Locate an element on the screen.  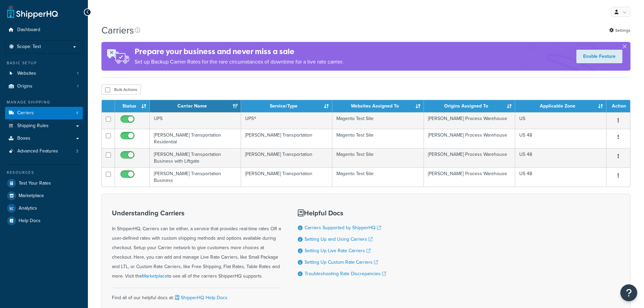
a: Shipping Rules is located at coordinates (44, 126).